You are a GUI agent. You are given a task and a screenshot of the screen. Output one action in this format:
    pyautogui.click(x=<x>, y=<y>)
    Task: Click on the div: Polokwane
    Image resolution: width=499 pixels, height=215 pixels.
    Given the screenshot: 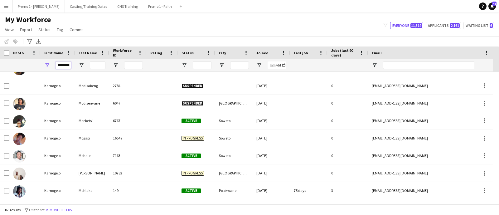 What is the action you would take?
    pyautogui.click(x=234, y=190)
    